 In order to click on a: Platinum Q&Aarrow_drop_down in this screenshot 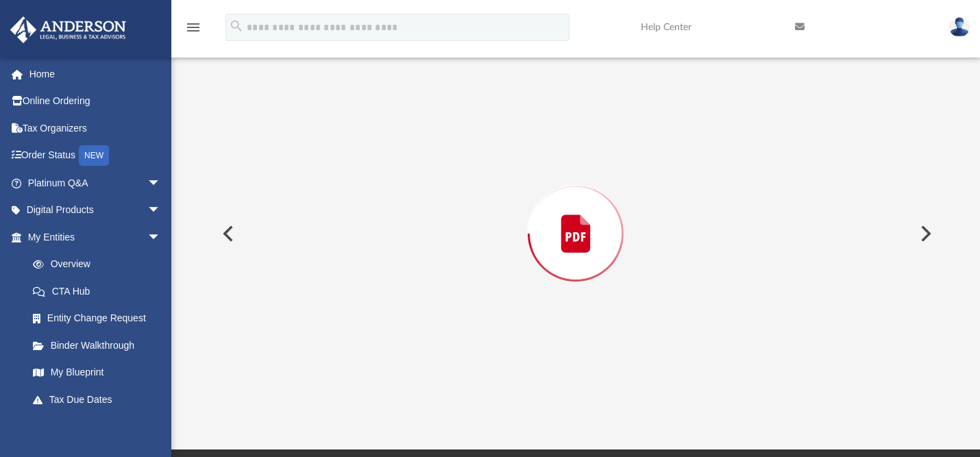, I will do `click(95, 183)`.